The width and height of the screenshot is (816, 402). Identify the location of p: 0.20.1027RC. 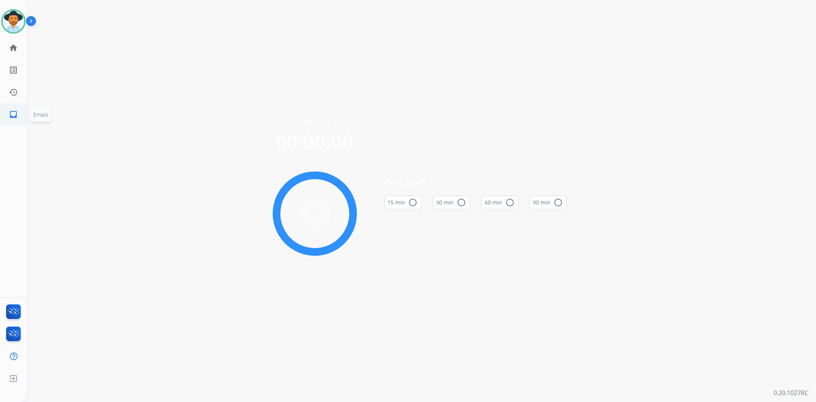
(791, 392).